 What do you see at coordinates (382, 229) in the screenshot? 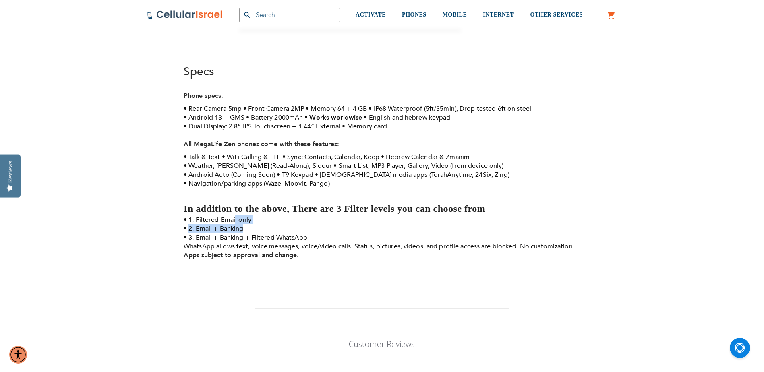
I see `li: 2. Email + Banking` at bounding box center [382, 229].